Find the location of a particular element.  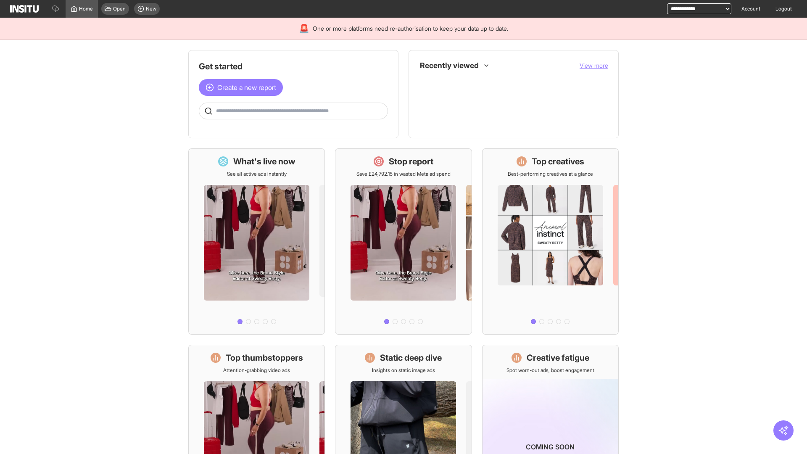

h1: Top creatives is located at coordinates (558, 161).